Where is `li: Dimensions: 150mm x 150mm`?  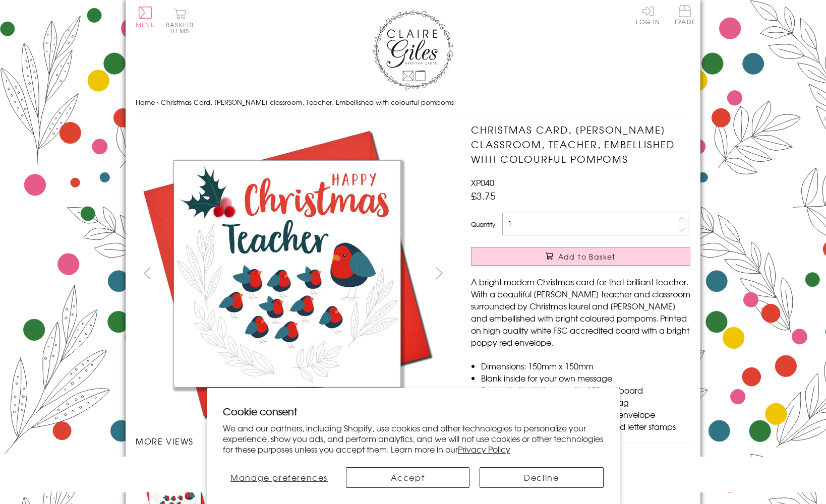 li: Dimensions: 150mm x 150mm is located at coordinates (585, 366).